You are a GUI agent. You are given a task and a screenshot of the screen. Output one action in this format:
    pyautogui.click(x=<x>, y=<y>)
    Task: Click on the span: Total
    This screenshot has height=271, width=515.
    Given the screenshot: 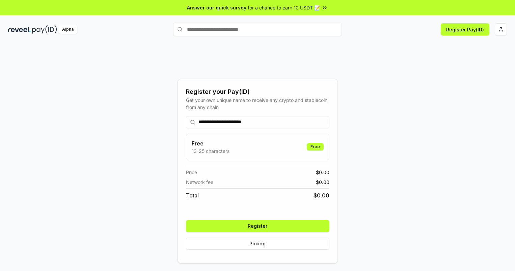 What is the action you would take?
    pyautogui.click(x=192, y=195)
    